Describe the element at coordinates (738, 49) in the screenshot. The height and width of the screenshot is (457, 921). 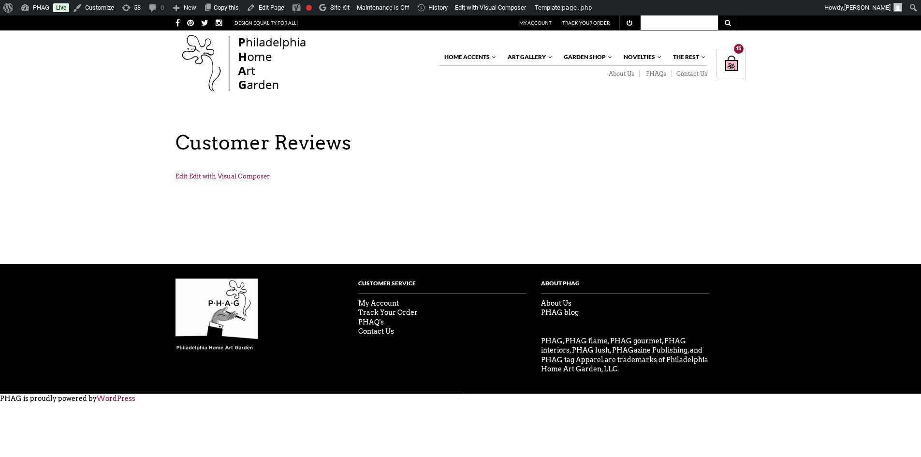
I see `div: 15` at that location.